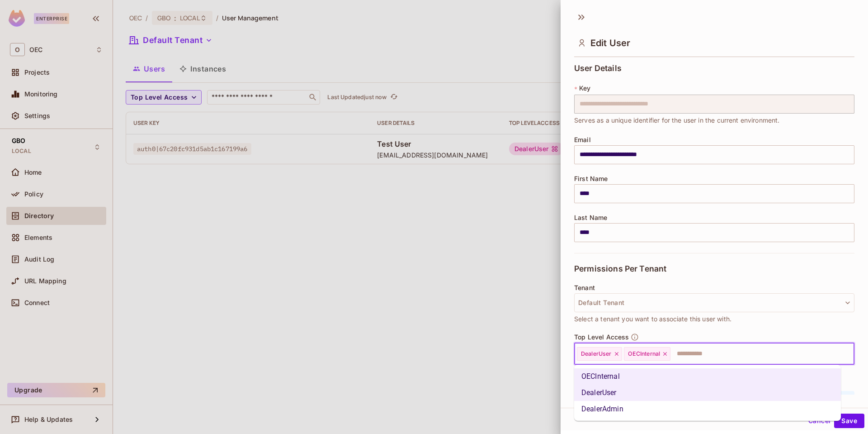 This screenshot has height=434, width=868. What do you see at coordinates (707, 409) in the screenshot?
I see `li: DealerAdmin` at bounding box center [707, 409].